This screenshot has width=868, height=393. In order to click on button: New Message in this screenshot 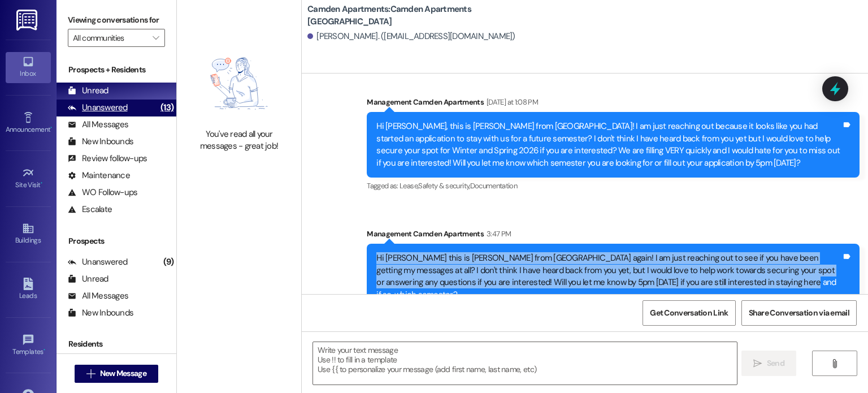, I will do `click(117, 374)`.